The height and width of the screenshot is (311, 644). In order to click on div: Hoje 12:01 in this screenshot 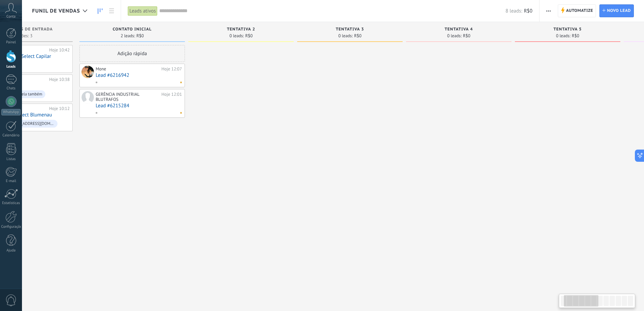, I will do `click(172, 97)`.